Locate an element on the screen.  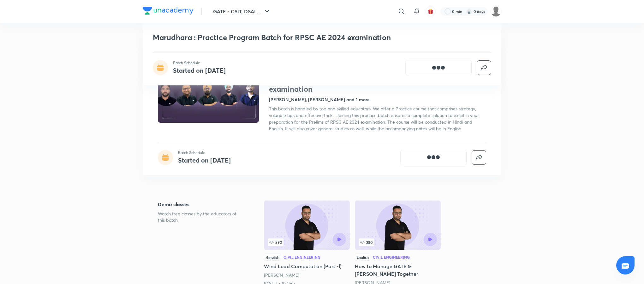
img: Thumbnail is located at coordinates (208, 94).